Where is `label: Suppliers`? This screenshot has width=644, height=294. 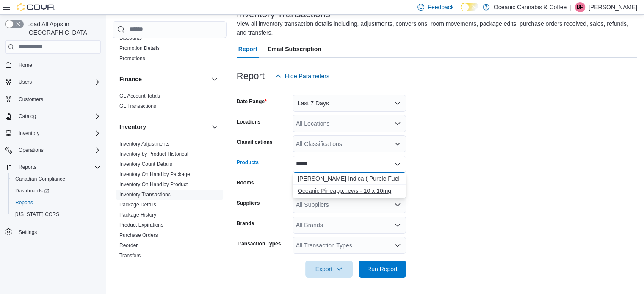 label: Suppliers is located at coordinates (248, 203).